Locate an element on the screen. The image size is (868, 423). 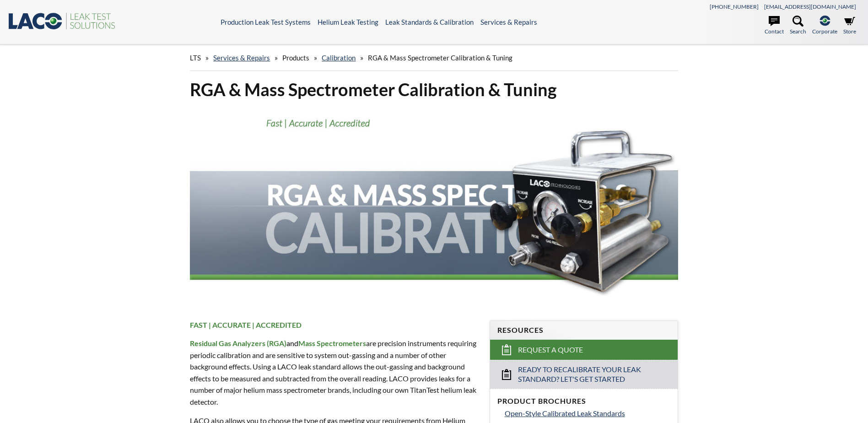
a: Production Leak Test Systems is located at coordinates (266, 22).